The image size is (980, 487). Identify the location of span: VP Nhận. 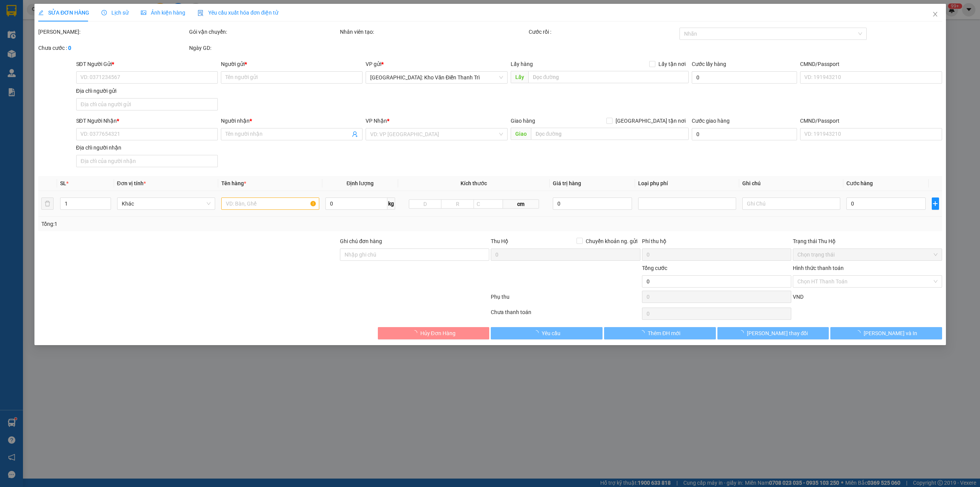
(377, 120).